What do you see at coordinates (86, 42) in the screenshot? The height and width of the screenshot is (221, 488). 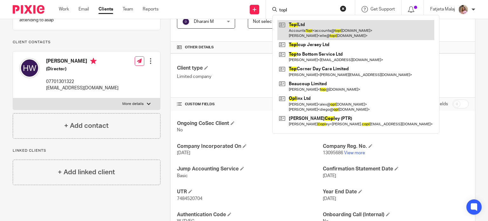 I see `p: Client contacts` at bounding box center [86, 42].